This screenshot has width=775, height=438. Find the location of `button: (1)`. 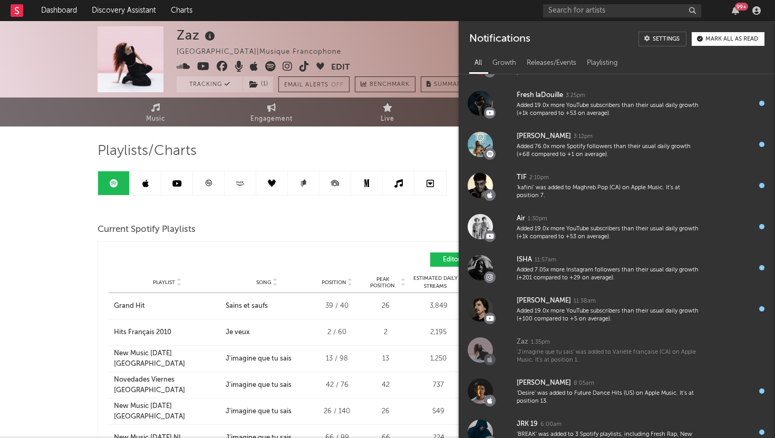

button: (1) is located at coordinates (258, 84).